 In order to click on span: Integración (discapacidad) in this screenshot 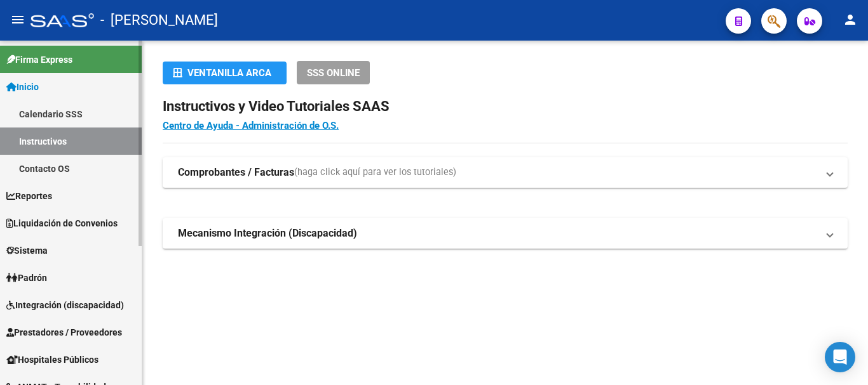, I will do `click(64, 305)`.